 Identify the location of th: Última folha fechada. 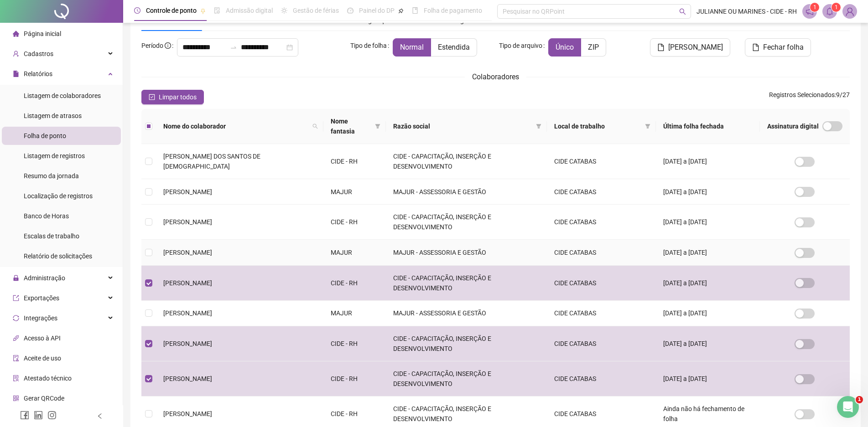
(708, 126).